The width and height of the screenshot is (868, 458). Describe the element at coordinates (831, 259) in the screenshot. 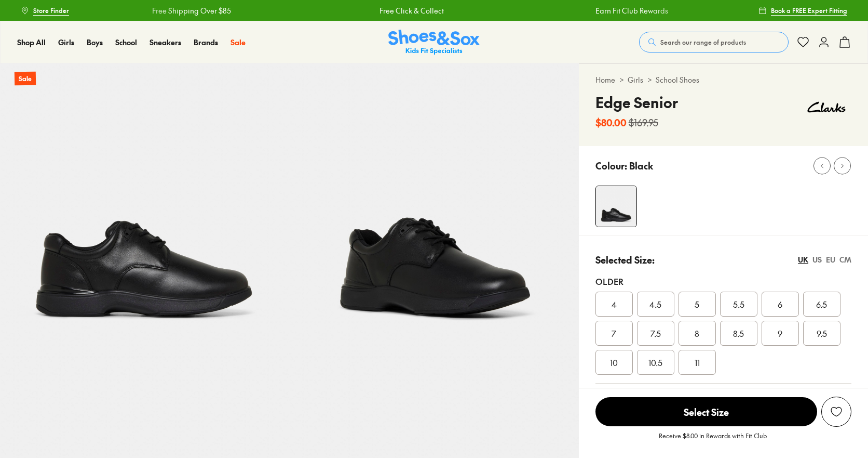

I see `div: EU` at that location.